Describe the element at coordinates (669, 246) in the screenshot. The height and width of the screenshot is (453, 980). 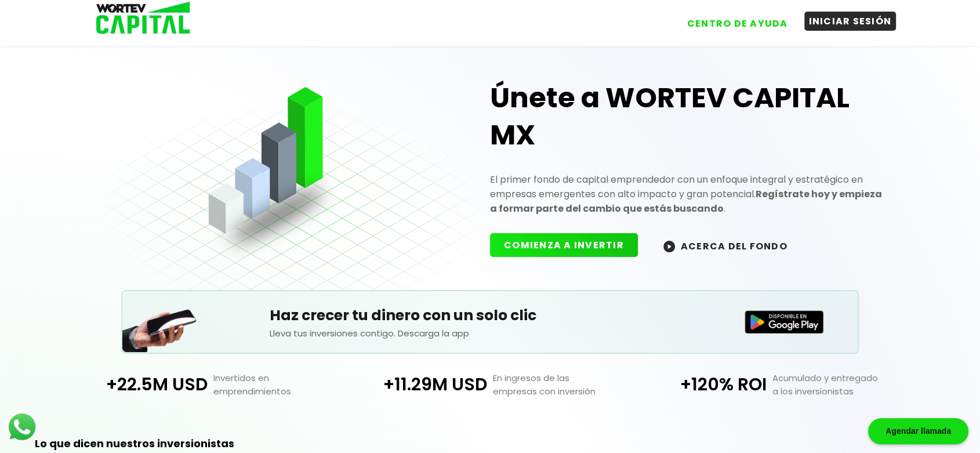
I see `img: wortev-capital-acerca-del-fondo` at that location.